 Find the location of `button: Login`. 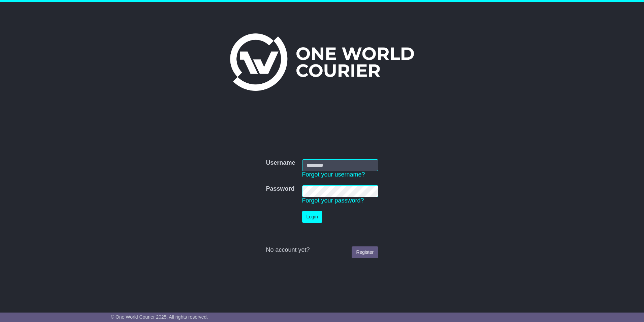

button: Login is located at coordinates (312, 216).